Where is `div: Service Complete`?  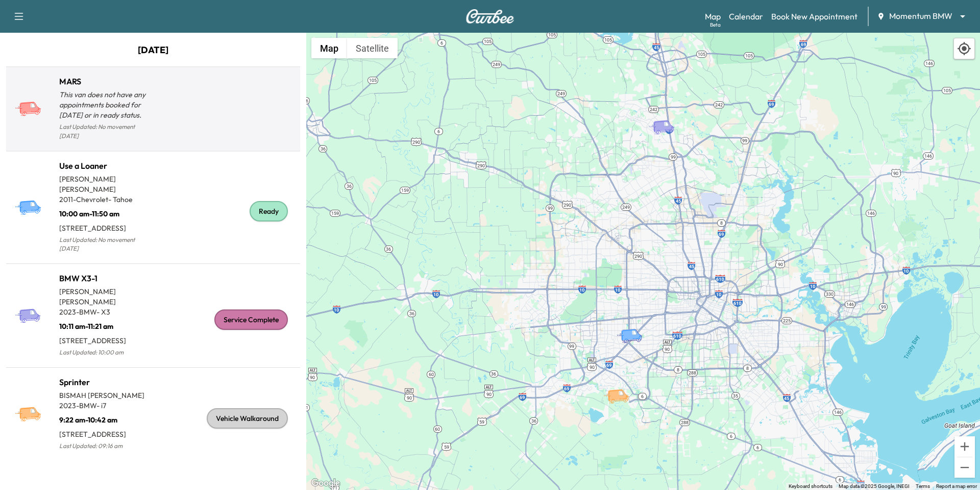 div: Service Complete is located at coordinates (251, 319).